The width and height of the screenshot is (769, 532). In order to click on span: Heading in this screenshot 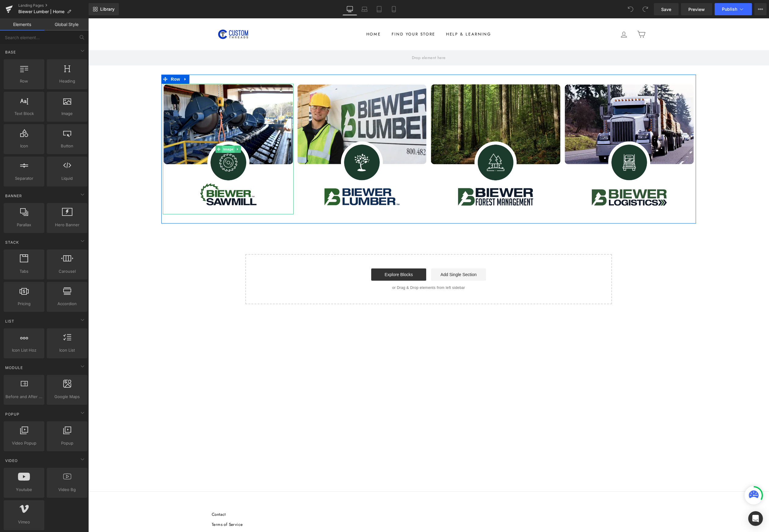, I will do `click(67, 81)`.